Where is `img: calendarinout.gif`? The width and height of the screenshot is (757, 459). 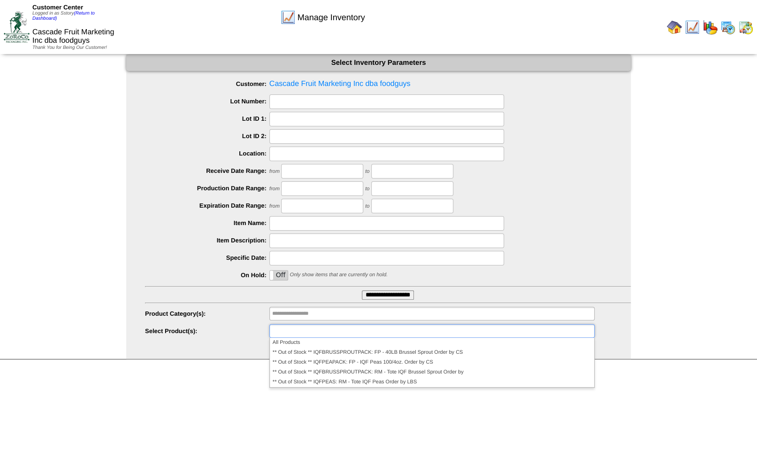 img: calendarinout.gif is located at coordinates (746, 27).